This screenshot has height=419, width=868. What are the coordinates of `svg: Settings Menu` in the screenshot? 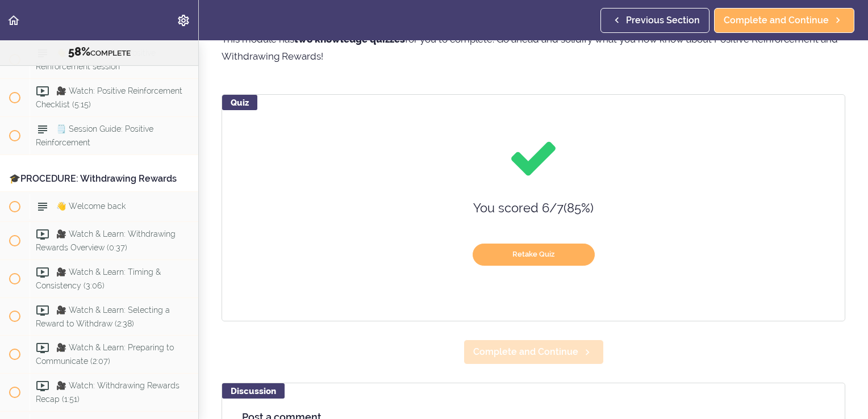 It's located at (184, 20).